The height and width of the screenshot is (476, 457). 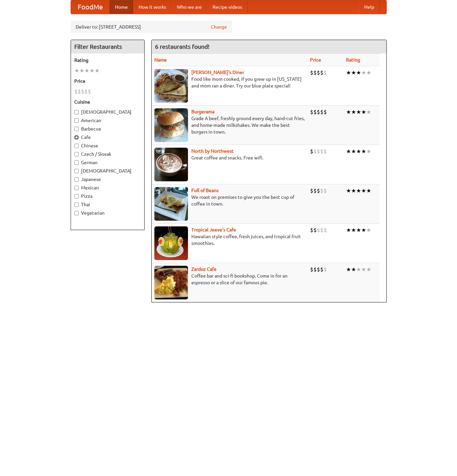 What do you see at coordinates (77, 204) in the screenshot?
I see `input: Thai` at bounding box center [77, 204].